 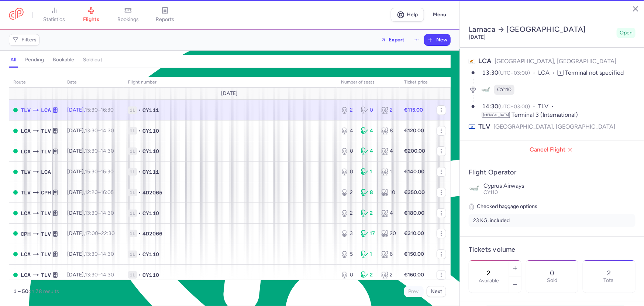 What do you see at coordinates (552, 273) in the screenshot?
I see `p: 0` at bounding box center [552, 273].